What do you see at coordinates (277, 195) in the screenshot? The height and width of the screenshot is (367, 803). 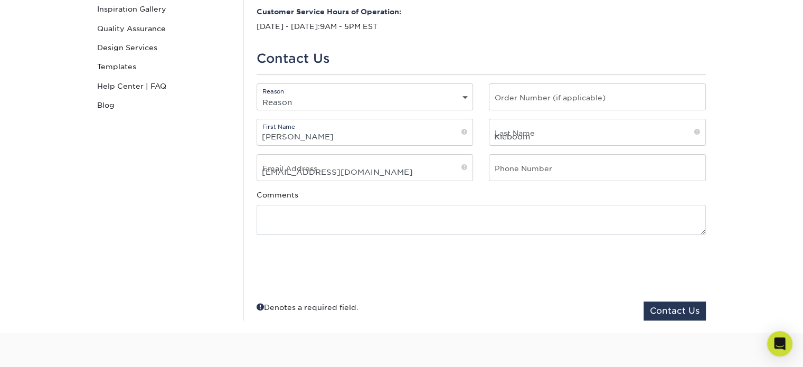 I see `label: Comments` at bounding box center [277, 195].